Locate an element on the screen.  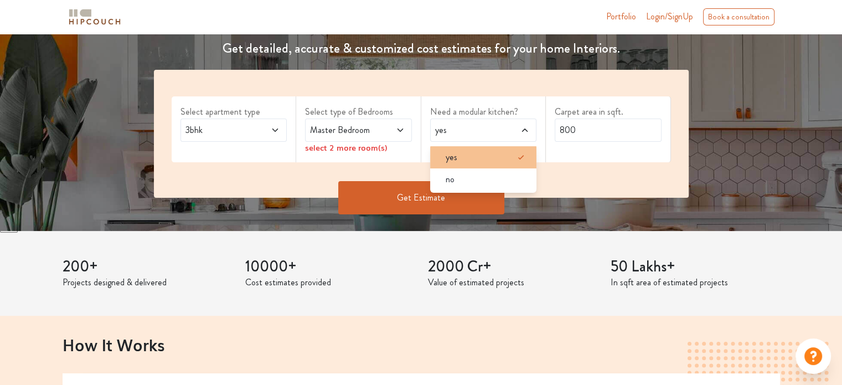
span: no is located at coordinates (450, 179).